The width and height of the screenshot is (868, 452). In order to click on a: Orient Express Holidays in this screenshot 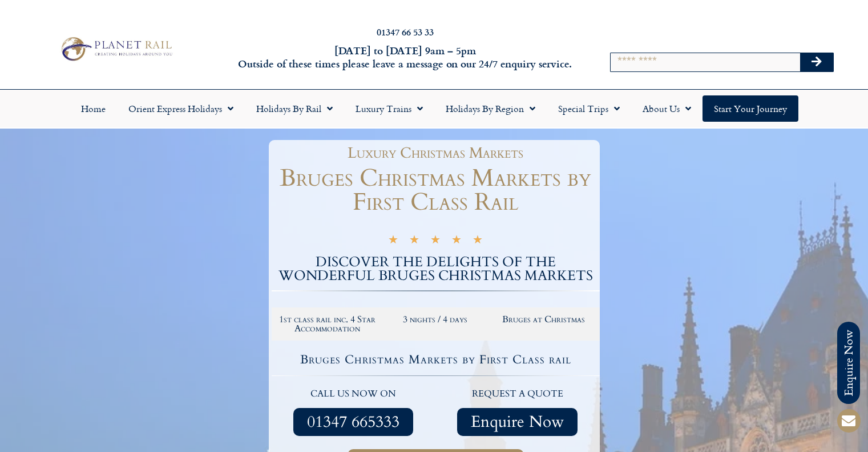, I will do `click(181, 109)`.